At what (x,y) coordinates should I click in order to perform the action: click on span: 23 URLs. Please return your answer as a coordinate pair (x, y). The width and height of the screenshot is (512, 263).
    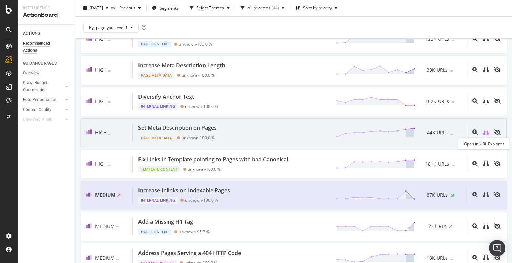
    Looking at the image, I should click on (437, 227).